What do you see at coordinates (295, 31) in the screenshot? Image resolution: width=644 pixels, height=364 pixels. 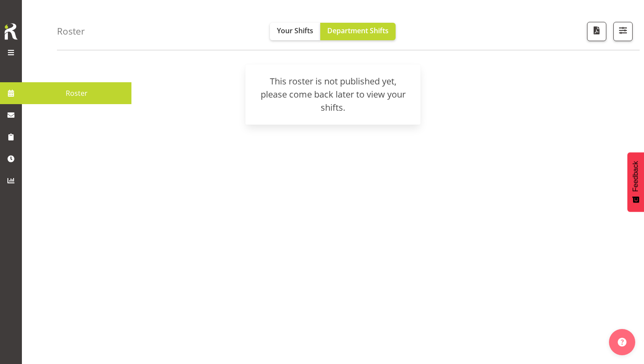 I see `button: Your Shifts` at bounding box center [295, 31].